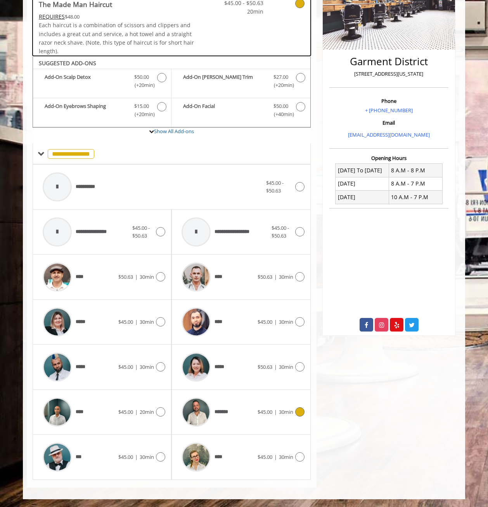  Describe the element at coordinates (416, 184) in the screenshot. I see `td: 8 A.M - 7 P.M` at that location.